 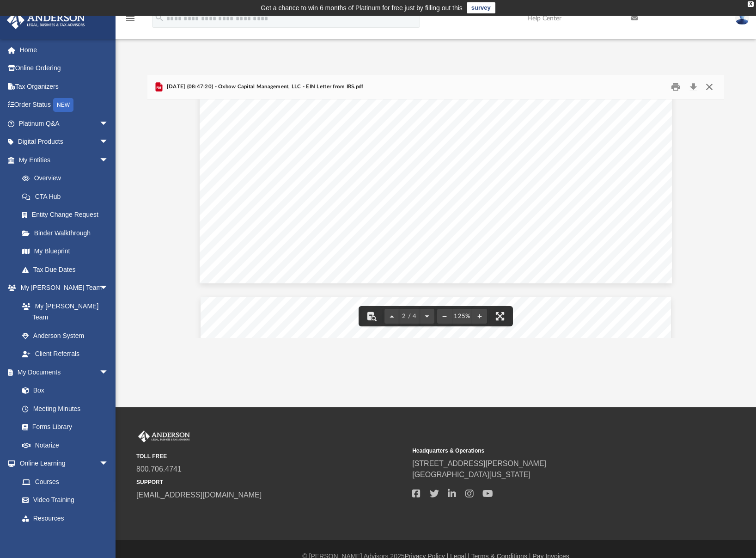 What do you see at coordinates (751, 4) in the screenshot?
I see `div: close` at bounding box center [751, 4].